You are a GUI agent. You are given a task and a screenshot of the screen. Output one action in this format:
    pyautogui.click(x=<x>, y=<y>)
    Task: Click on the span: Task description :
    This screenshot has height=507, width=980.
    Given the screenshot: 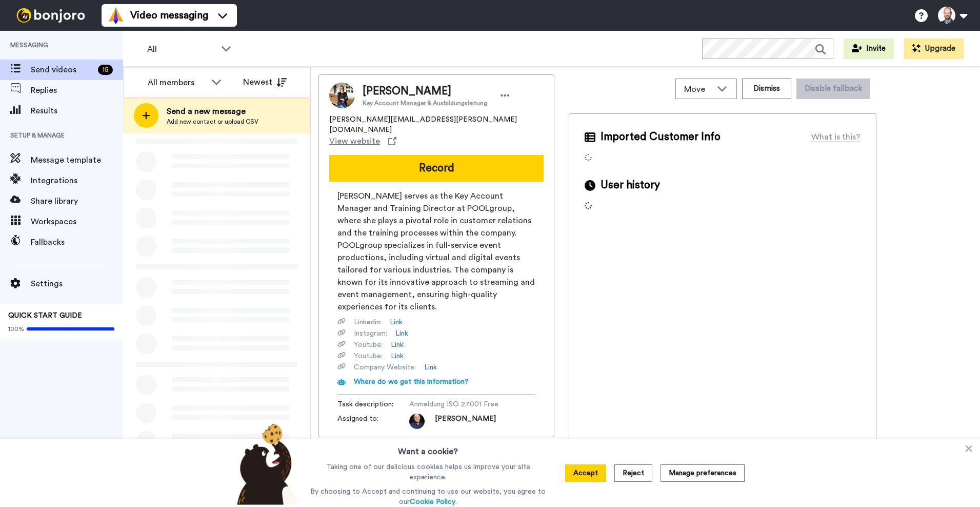 What is the action you would take?
    pyautogui.click(x=374, y=404)
    